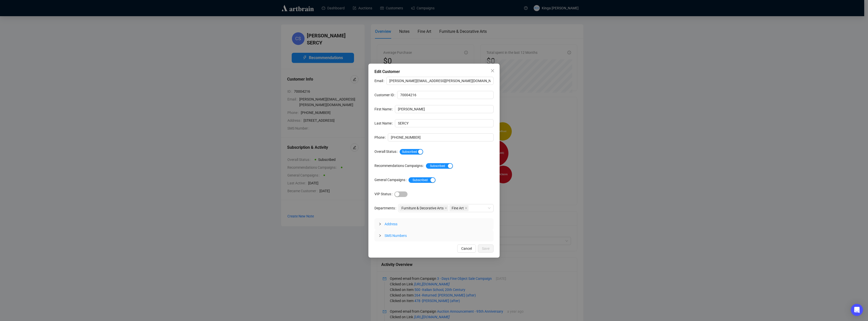  I want to click on label: Departments, so click(386, 208).